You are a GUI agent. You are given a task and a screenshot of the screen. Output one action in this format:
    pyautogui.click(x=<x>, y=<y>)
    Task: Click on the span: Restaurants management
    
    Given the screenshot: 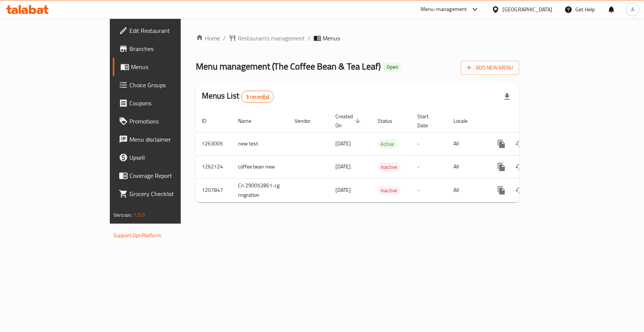 What is the action you would take?
    pyautogui.click(x=271, y=38)
    